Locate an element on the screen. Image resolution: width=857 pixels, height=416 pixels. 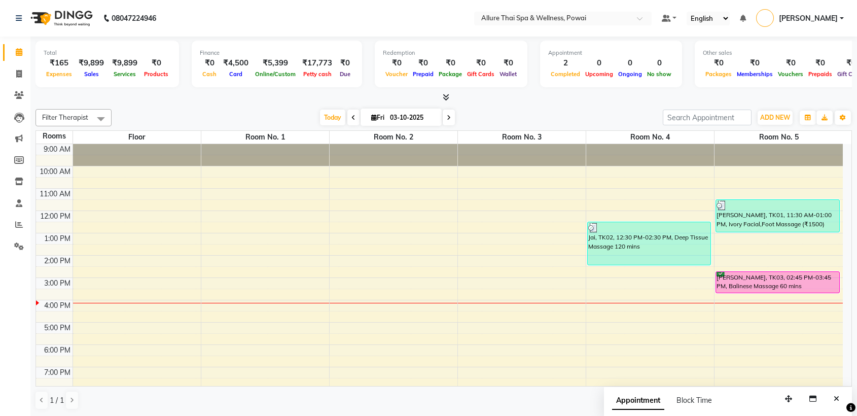
button: ADD NEW is located at coordinates (775, 118).